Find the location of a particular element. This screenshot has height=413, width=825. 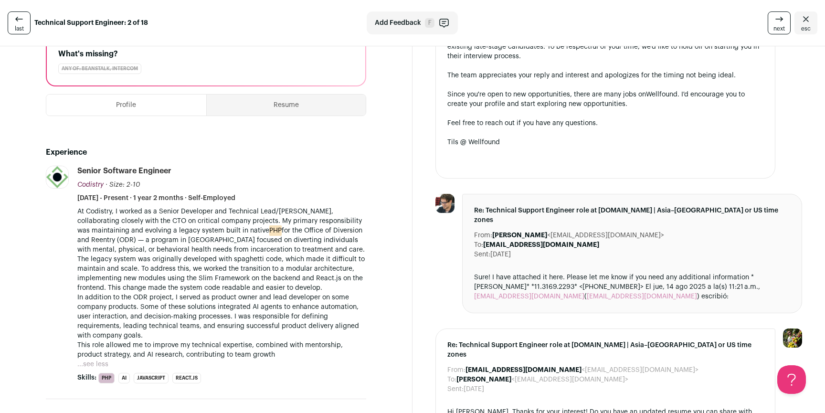

div: Tils @ Wellfound is located at coordinates (605, 142).